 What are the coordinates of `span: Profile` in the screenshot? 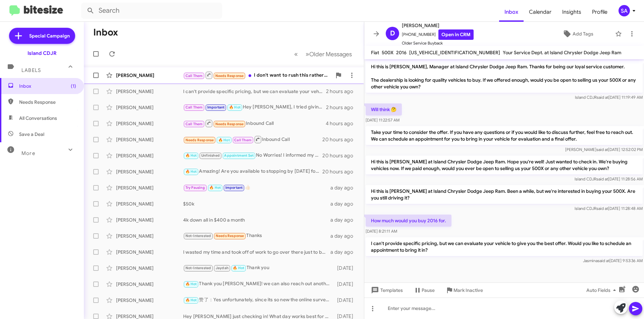 It's located at (600, 12).